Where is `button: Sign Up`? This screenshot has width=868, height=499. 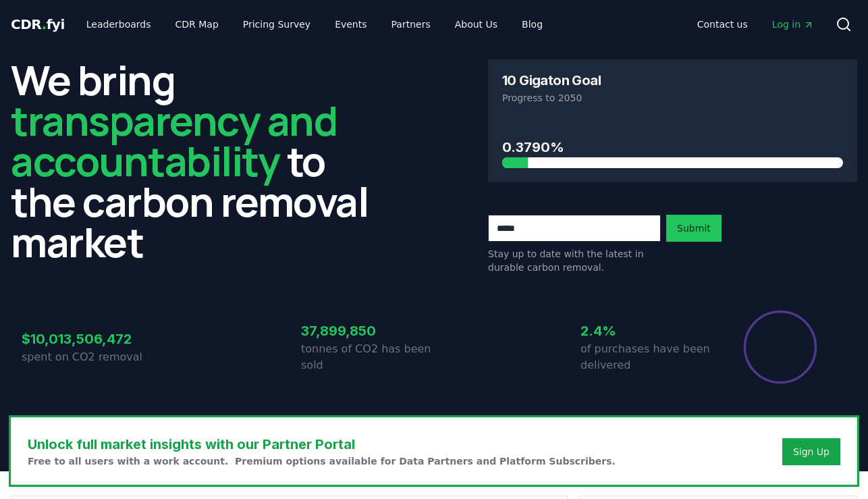 button: Sign Up is located at coordinates (812, 452).